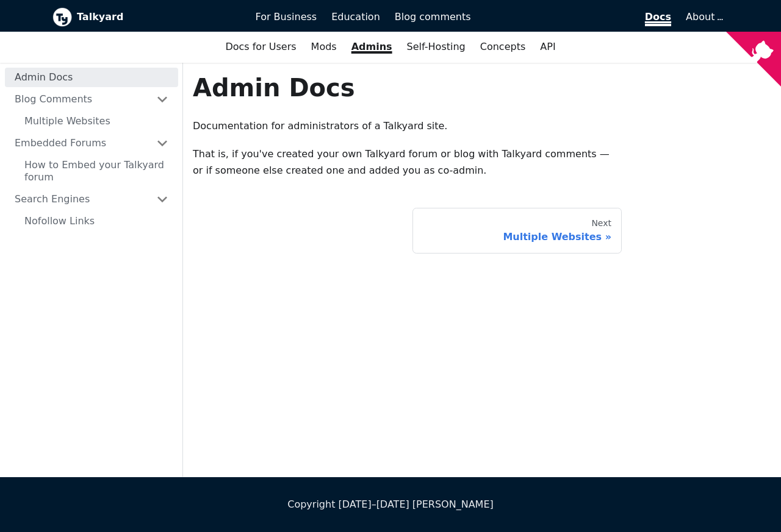 The width and height of the screenshot is (781, 532). Describe the element at coordinates (91, 78) in the screenshot. I see `a: Admin Docs` at that location.